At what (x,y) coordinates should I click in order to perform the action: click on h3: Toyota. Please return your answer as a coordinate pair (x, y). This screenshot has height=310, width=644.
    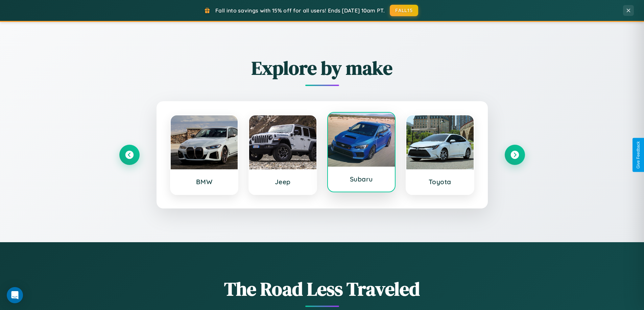
    Looking at the image, I should click on (440, 182).